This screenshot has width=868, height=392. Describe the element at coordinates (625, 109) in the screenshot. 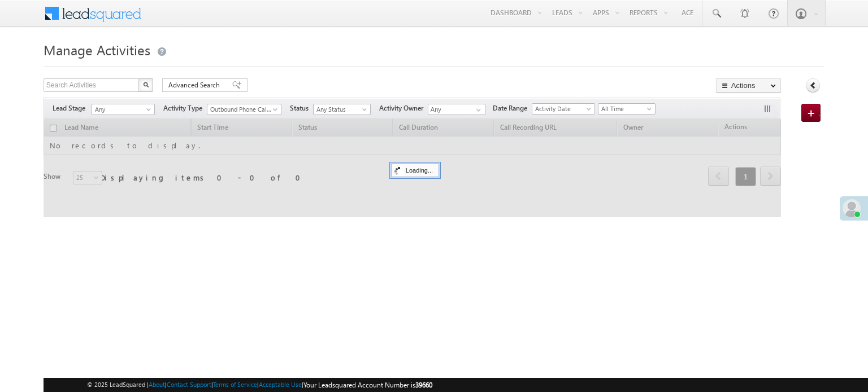

I see `span: All Time` at that location.